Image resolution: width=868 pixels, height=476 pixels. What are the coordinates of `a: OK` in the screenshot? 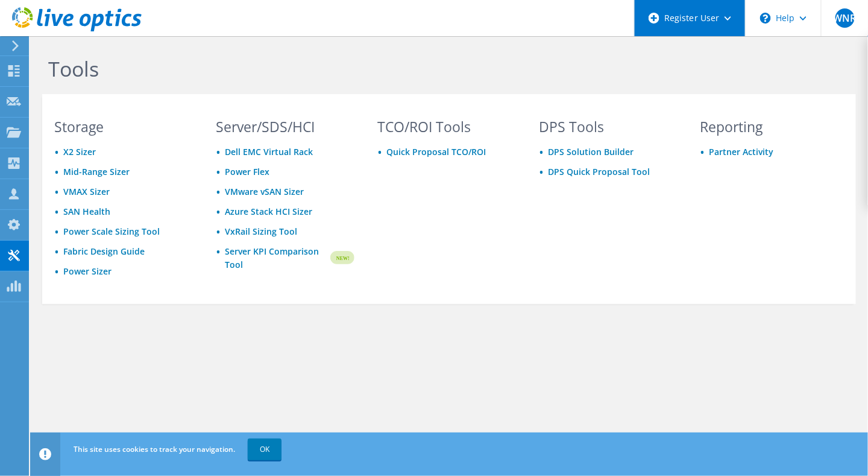 It's located at (265, 449).